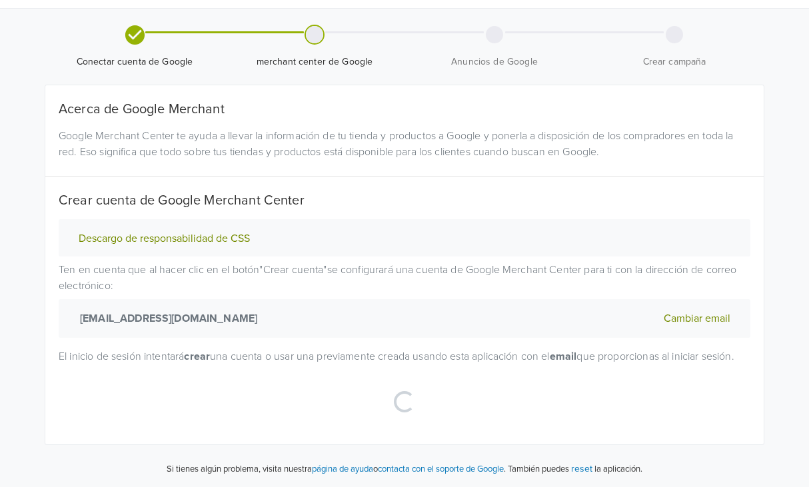 This screenshot has width=809, height=487. What do you see at coordinates (674, 62) in the screenshot?
I see `span: Crear campaña` at bounding box center [674, 62].